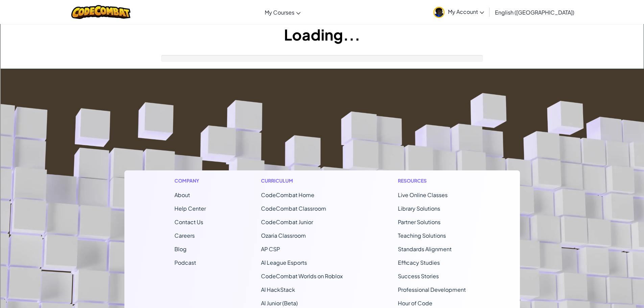 This screenshot has height=308, width=644. What do you see at coordinates (101, 12) in the screenshot?
I see `a: CodeCombat logo` at bounding box center [101, 12].